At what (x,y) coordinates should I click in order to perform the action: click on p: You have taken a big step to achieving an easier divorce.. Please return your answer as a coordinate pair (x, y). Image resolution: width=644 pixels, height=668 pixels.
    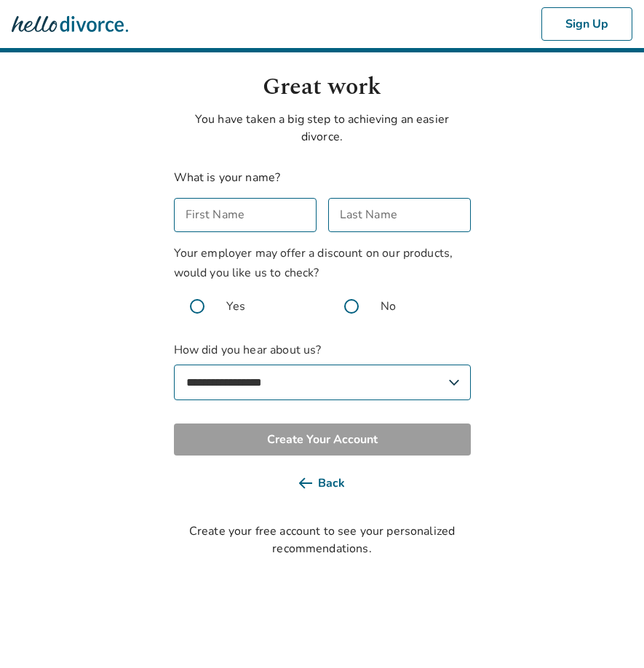
    Looking at the image, I should click on (322, 128).